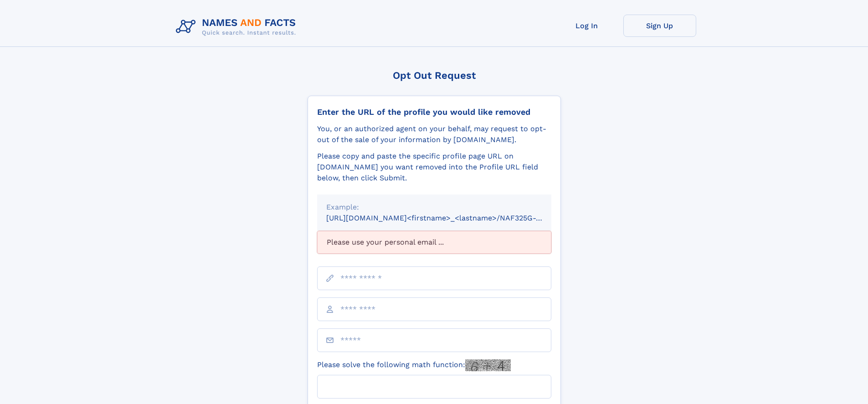 Image resolution: width=868 pixels, height=404 pixels. I want to click on div: Example:, so click(434, 207).